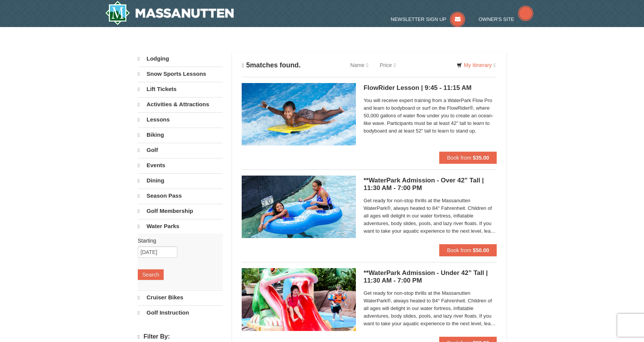  Describe the element at coordinates (180, 59) in the screenshot. I see `a: Lodging` at that location.